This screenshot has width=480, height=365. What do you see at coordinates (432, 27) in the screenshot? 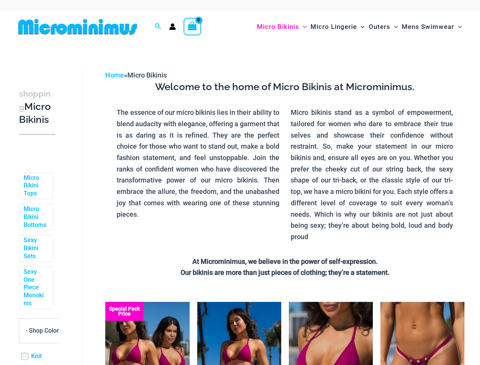
I see `a: Mens SwimwearMenu ToggleMenu Toggle` at bounding box center [432, 27].